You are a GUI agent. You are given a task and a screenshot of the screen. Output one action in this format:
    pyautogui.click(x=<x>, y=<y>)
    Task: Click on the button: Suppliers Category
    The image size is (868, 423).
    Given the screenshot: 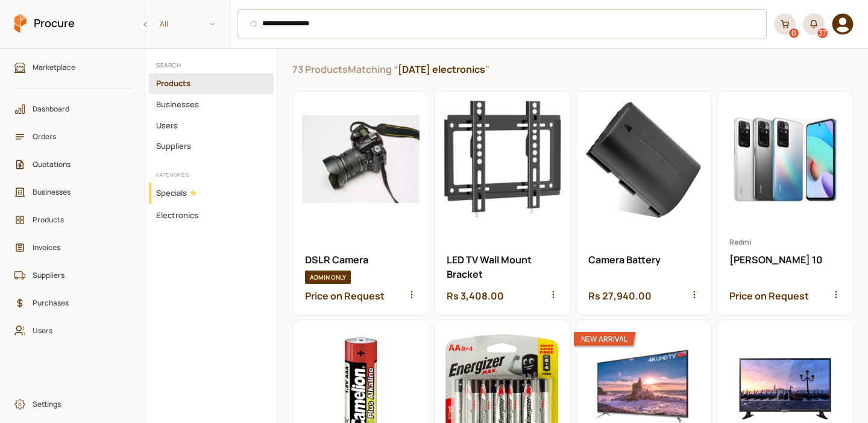 What is the action you would take?
    pyautogui.click(x=211, y=146)
    